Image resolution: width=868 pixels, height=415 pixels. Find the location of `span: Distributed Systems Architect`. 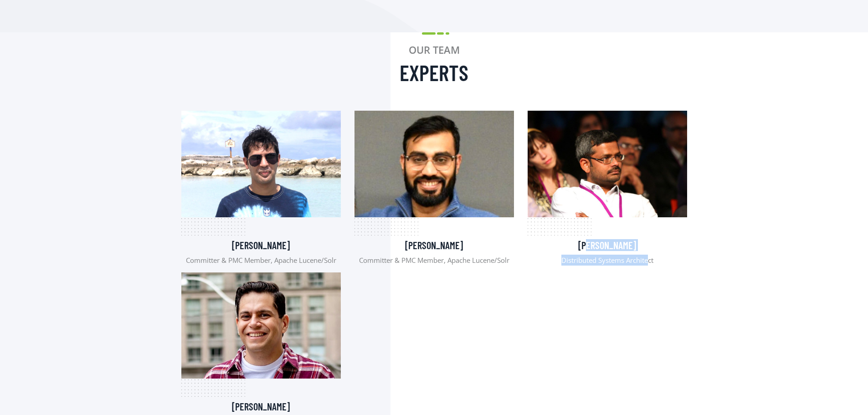

span: Distributed Systems Architect is located at coordinates (608, 260).